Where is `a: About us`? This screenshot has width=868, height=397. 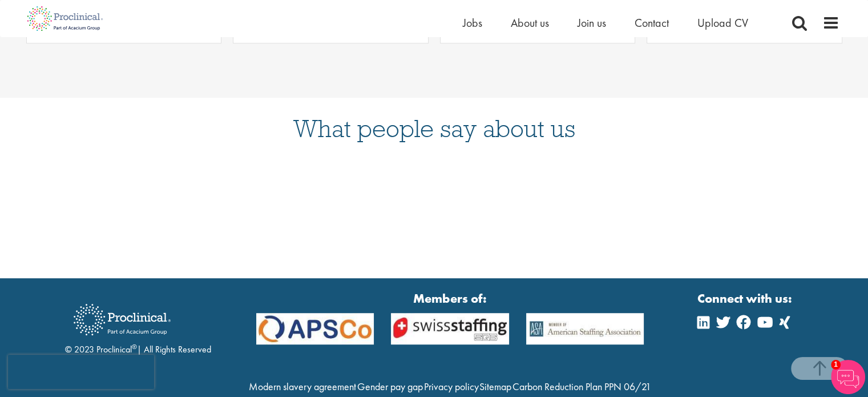
a: About us is located at coordinates (530, 23).